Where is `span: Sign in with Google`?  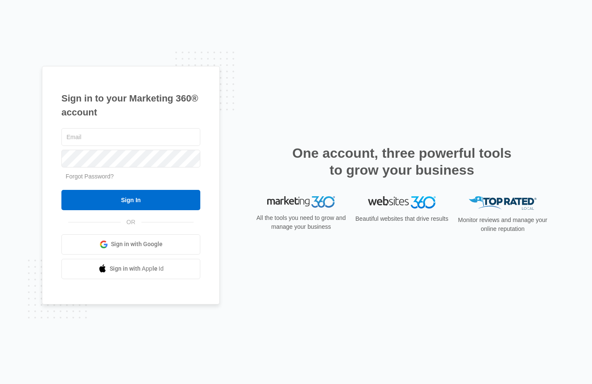 span: Sign in with Google is located at coordinates (137, 244).